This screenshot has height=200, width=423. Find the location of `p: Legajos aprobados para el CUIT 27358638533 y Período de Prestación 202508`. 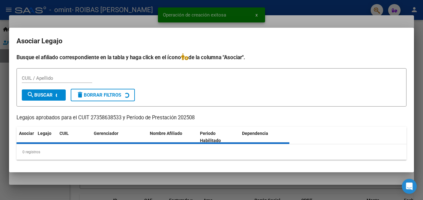

p: Legajos aprobados para el CUIT 27358638533 y Período de Prestación 202508 is located at coordinates (211, 118).